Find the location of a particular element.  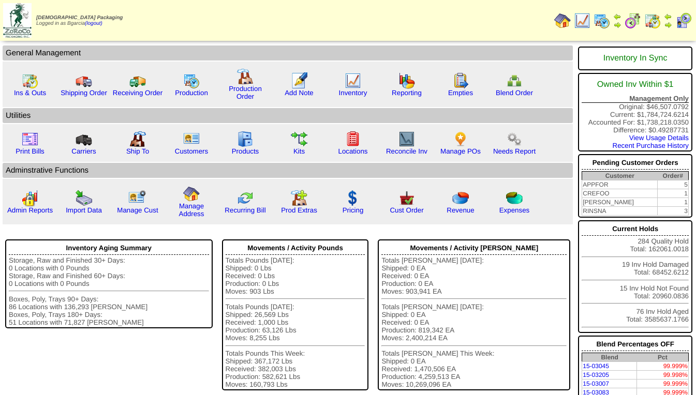

td: Adminstrative Functions is located at coordinates (288, 170).